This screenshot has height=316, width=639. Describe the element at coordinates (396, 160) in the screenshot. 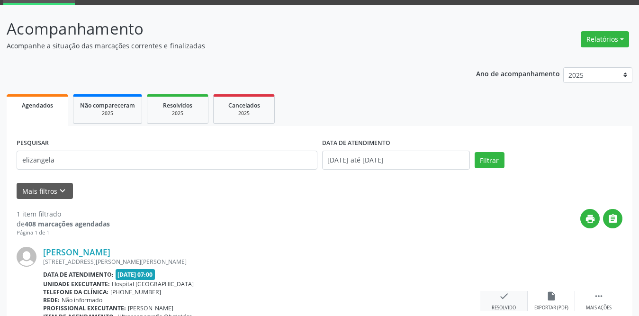

I see `input: Selecione um intervalo` at that location.